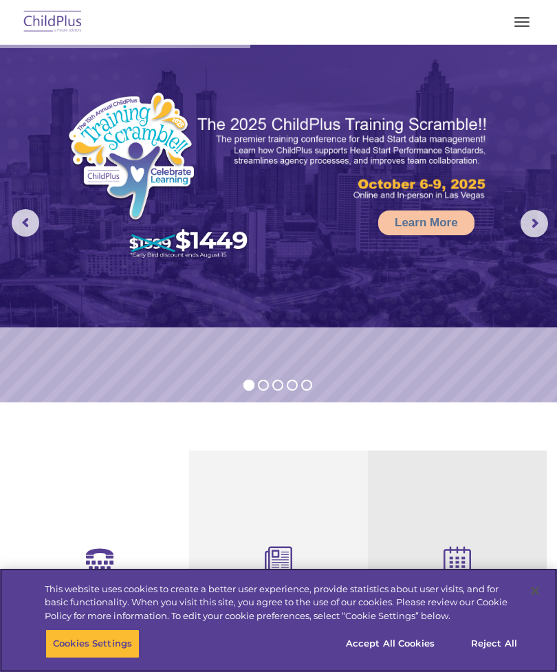  Describe the element at coordinates (427, 223) in the screenshot. I see `a: Learn More` at that location.